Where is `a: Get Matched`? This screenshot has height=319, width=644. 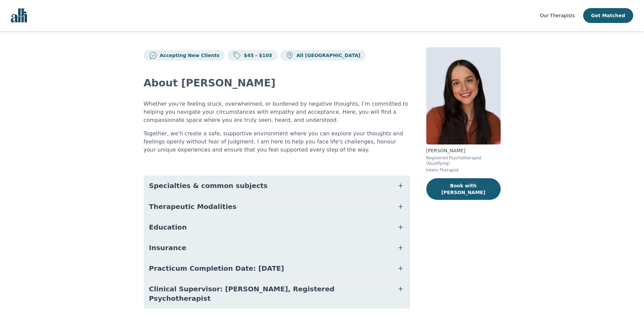
a: Get Matched is located at coordinates (608, 16).